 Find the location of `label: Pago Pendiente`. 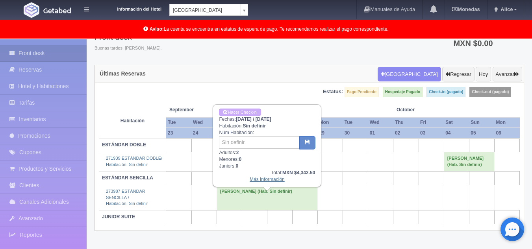

label: Pago Pendiente is located at coordinates (362, 92).